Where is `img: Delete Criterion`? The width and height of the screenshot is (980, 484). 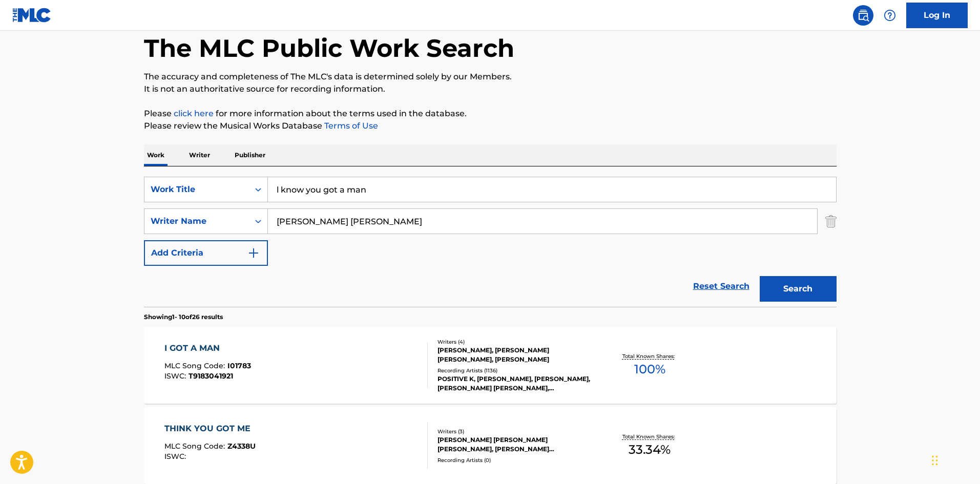 img: Delete Criterion is located at coordinates (831, 221).